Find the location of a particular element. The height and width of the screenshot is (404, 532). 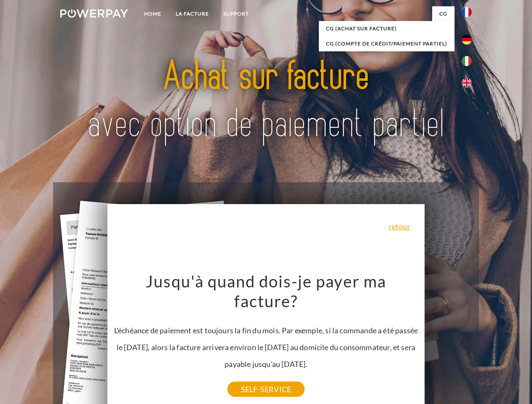

a: Support is located at coordinates (236, 14).